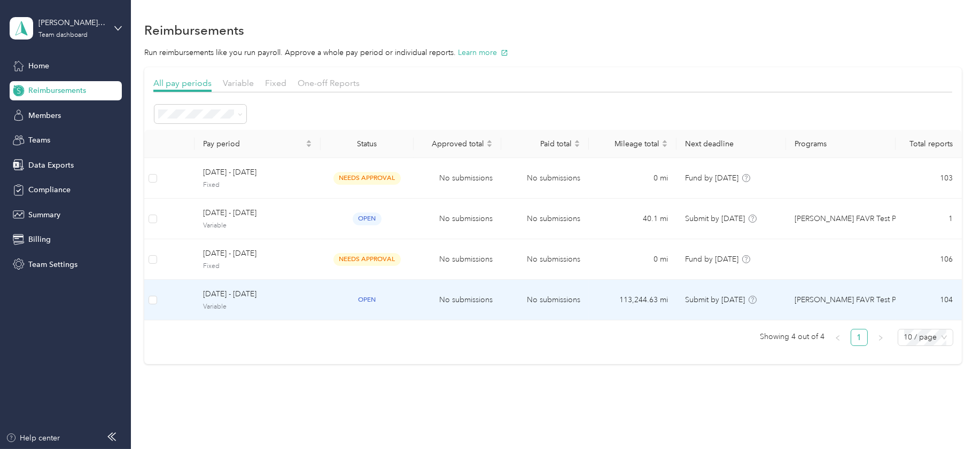  I want to click on span: Paid total, so click(540, 144).